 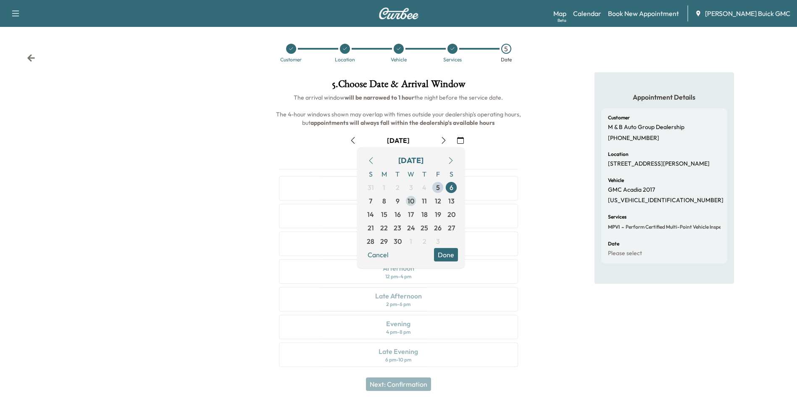 What do you see at coordinates (371, 201) in the screenshot?
I see `span: 7` at bounding box center [371, 201].